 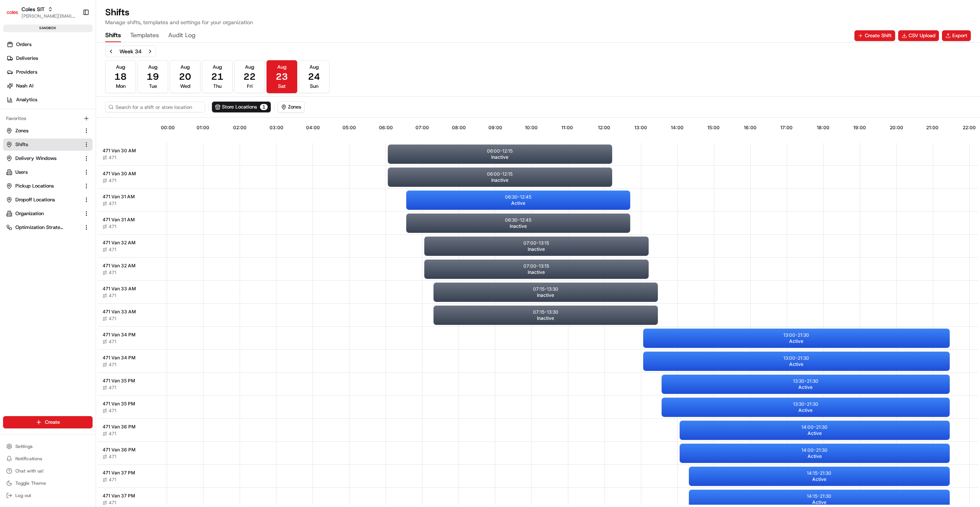 What do you see at coordinates (39, 228) in the screenshot?
I see `span: Optimization Strategy` at bounding box center [39, 228].